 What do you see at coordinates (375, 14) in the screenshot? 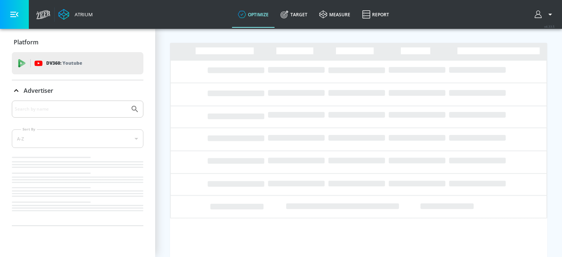
I see `a: Report` at bounding box center [375, 14].